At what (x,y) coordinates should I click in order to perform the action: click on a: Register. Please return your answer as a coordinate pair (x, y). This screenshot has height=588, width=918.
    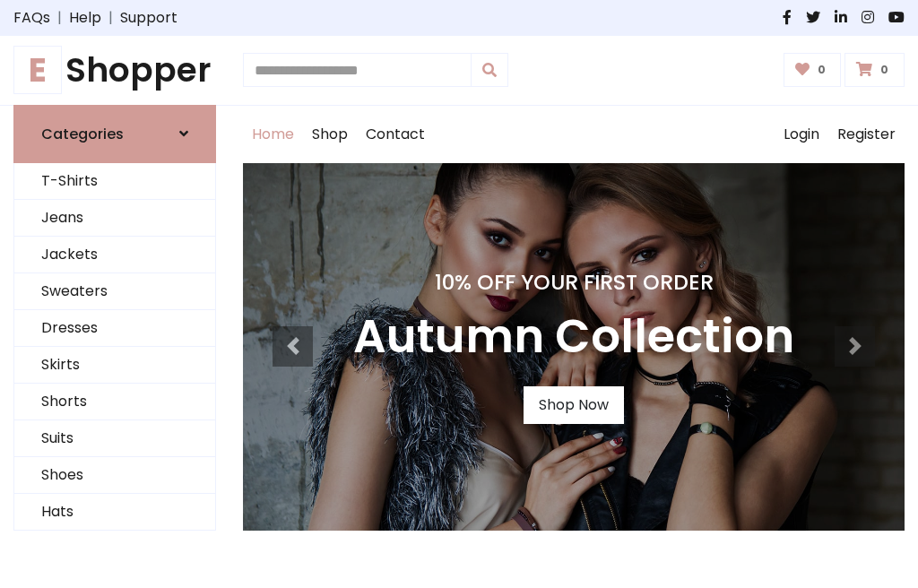
    Looking at the image, I should click on (865, 134).